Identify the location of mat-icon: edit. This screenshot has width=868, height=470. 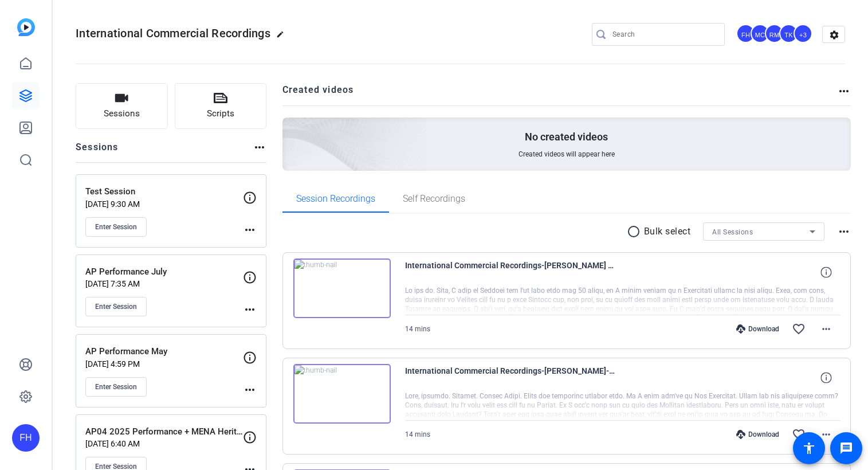
(283, 37).